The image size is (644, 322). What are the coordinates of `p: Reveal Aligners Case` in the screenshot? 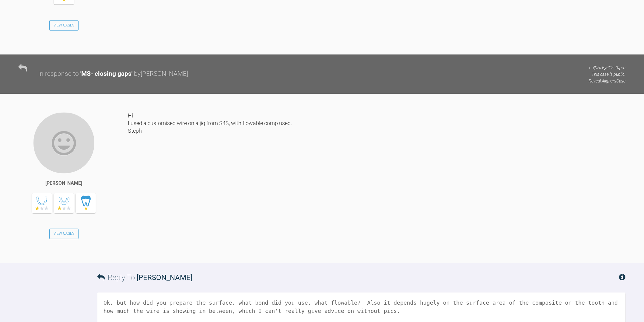 It's located at (607, 81).